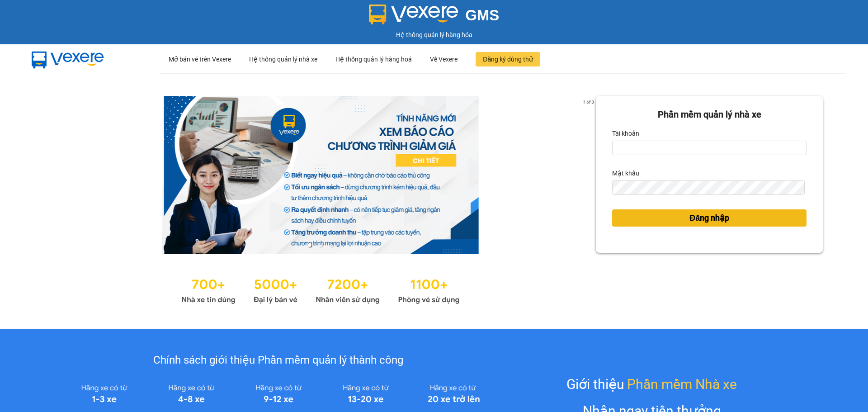 This screenshot has height=412, width=868. Describe the element at coordinates (709, 188) in the screenshot. I see `input: Mật khẩu` at that location.